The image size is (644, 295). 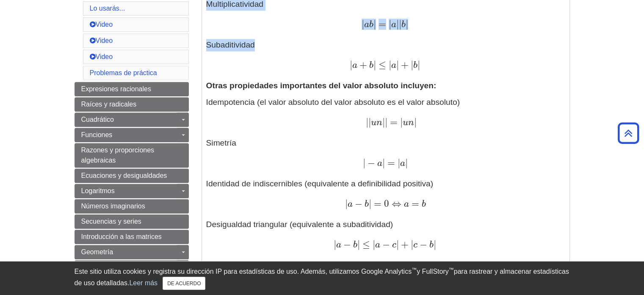 I want to click on a: Leer más, so click(x=143, y=282).